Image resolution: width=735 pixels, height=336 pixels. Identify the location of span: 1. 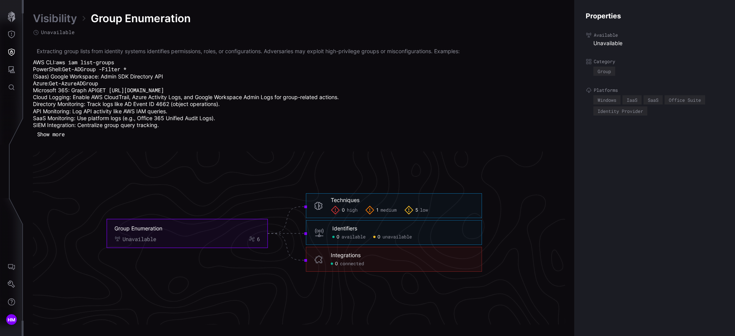
(378, 211).